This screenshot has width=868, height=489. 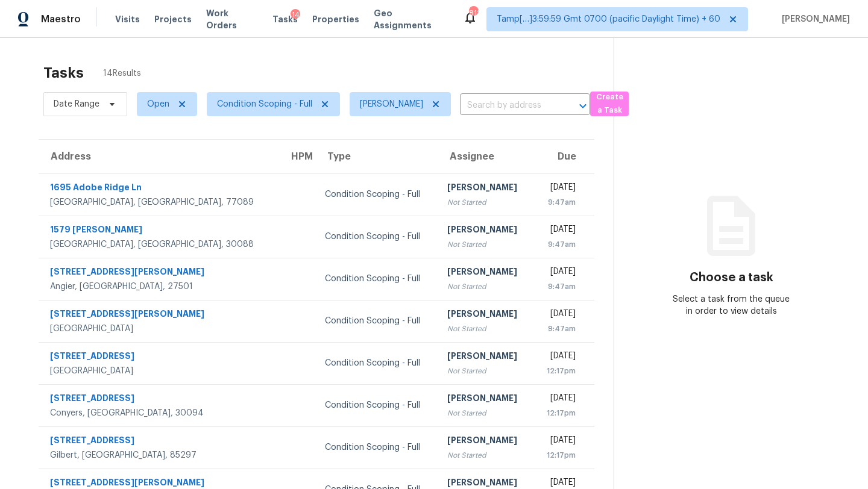 I want to click on div: 14, so click(x=295, y=15).